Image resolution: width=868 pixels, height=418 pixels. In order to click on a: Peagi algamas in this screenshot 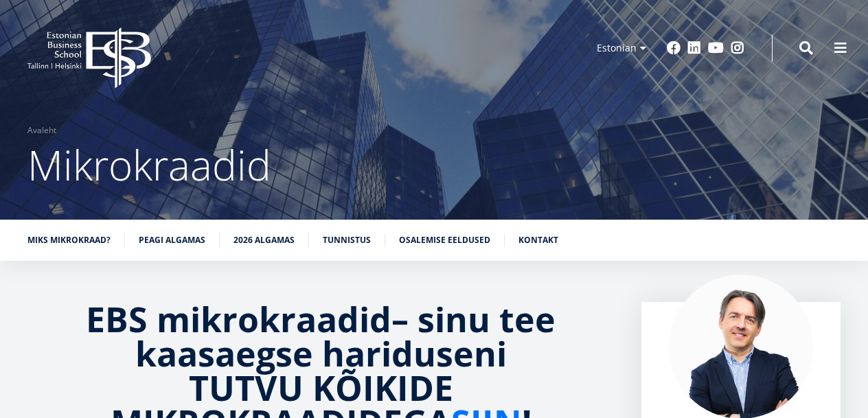, I will do `click(171, 240)`.